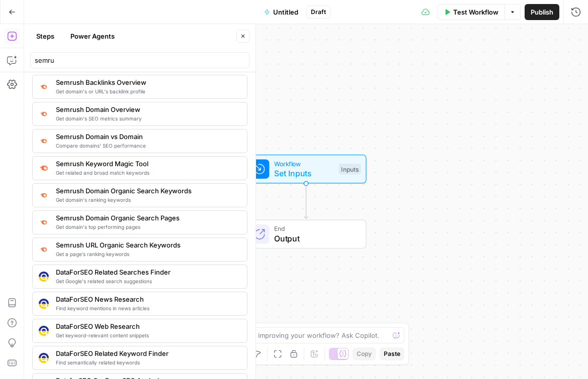 This screenshot has height=379, width=588. Describe the element at coordinates (44, 331) in the screenshot. I see `img: 3hnddut9cmlpnoegpdll2wmnov83` at that location.